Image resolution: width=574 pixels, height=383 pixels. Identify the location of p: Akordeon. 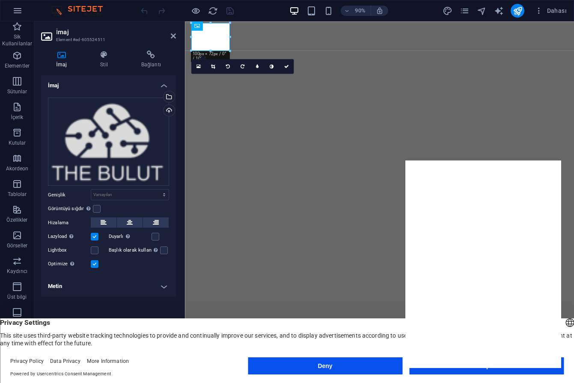
(17, 169).